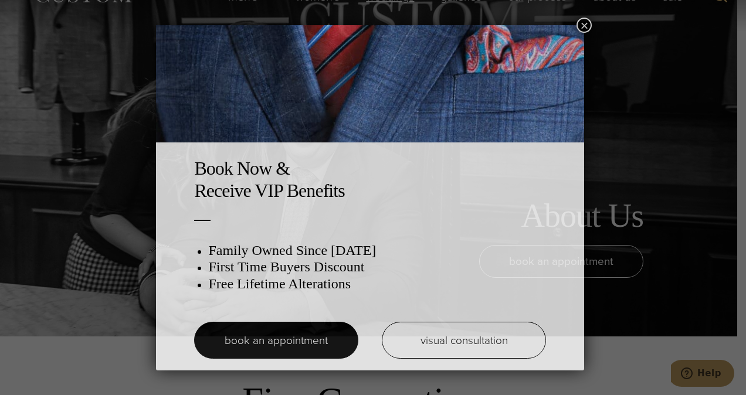 This screenshot has height=395, width=746. I want to click on span: Help, so click(38, 13).